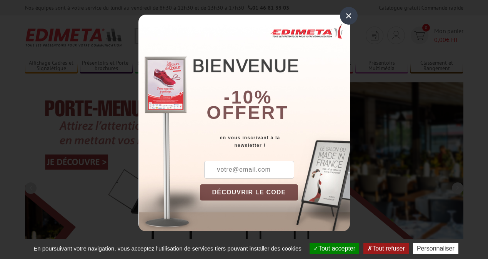 The width and height of the screenshot is (488, 259). What do you see at coordinates (436, 248) in the screenshot?
I see `button: Personnaliser (fenêtre modale)` at bounding box center [436, 248].